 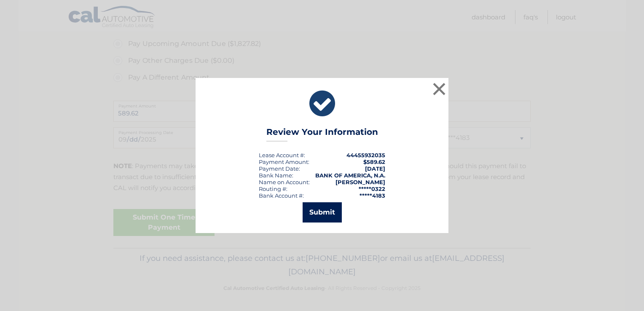 I want to click on div: Payment Amount:, so click(x=284, y=161).